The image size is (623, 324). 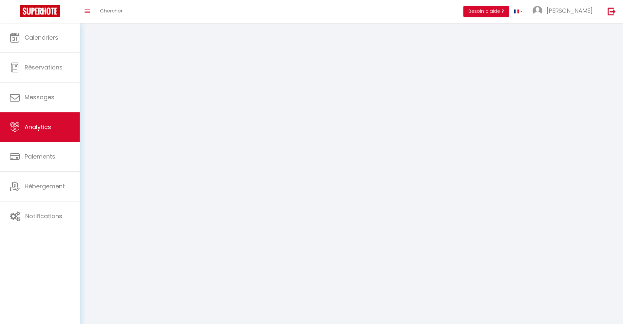 I want to click on span: Paiements, so click(x=40, y=156).